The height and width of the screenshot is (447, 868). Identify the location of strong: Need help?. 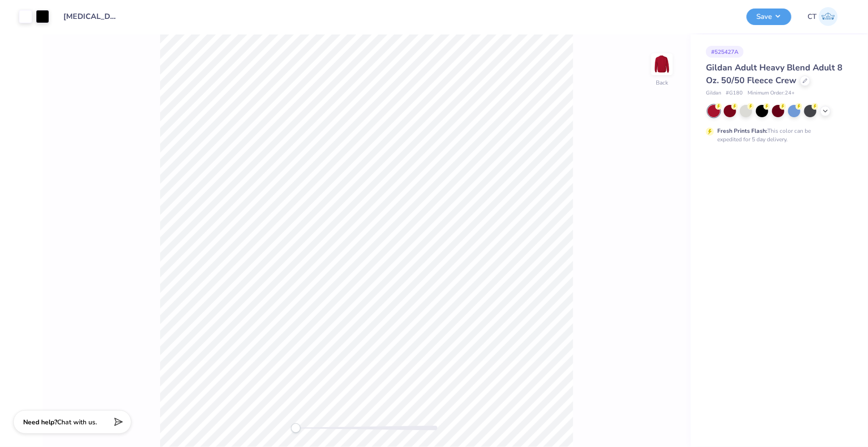
(40, 422).